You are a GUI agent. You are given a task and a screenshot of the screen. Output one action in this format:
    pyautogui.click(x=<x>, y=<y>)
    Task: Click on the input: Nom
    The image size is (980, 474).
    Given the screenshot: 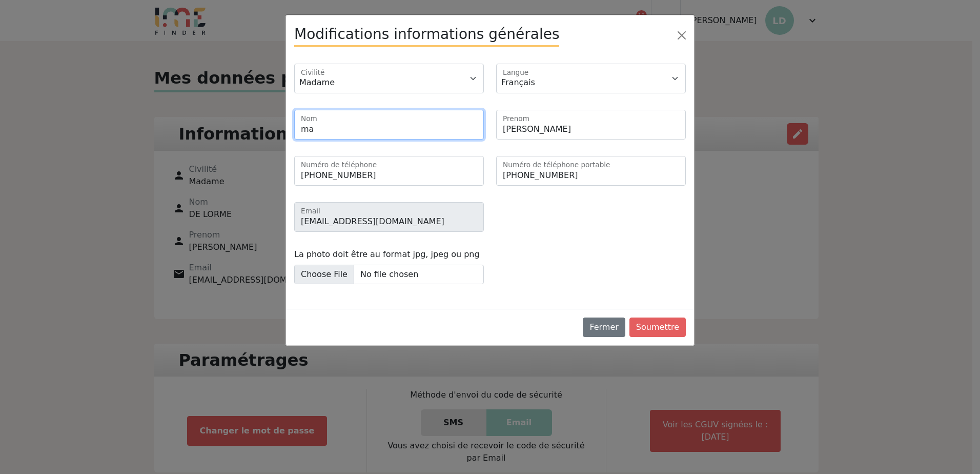 What is the action you would take?
    pyautogui.click(x=389, y=124)
    